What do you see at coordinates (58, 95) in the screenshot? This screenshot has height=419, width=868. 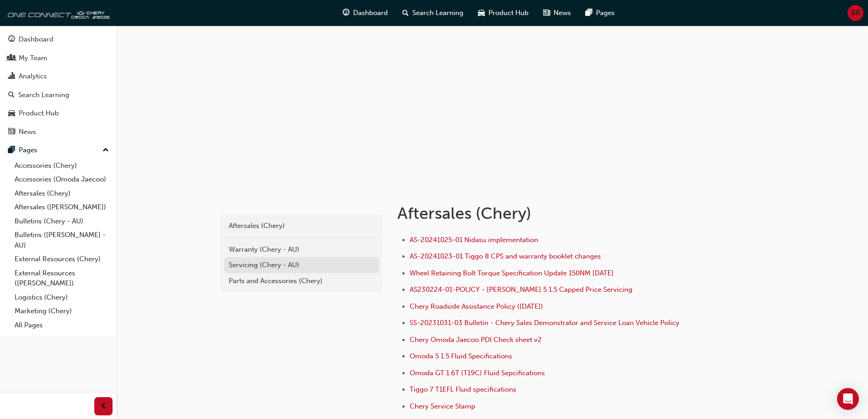 I see `a: Search Learning` at bounding box center [58, 95].